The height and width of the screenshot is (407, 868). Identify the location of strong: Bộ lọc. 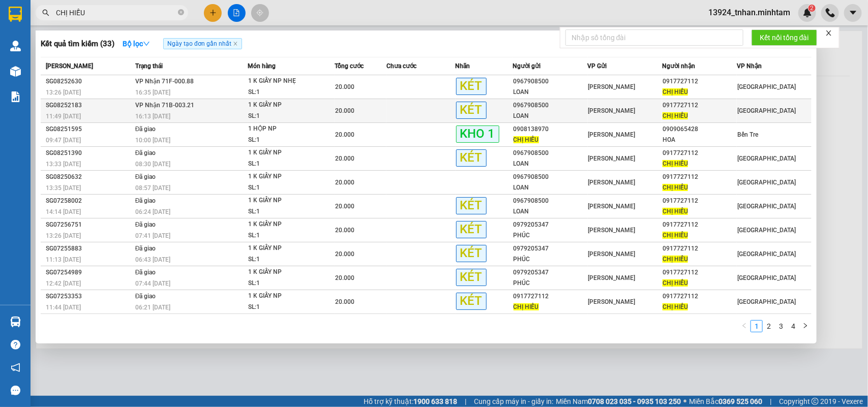
(136, 44).